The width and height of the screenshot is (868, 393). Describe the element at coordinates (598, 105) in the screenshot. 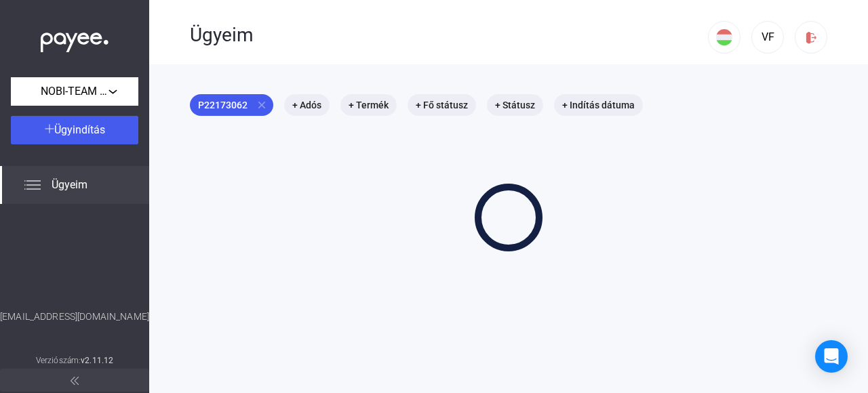

I see `mat-chip: + Indítás dátuma` at that location.